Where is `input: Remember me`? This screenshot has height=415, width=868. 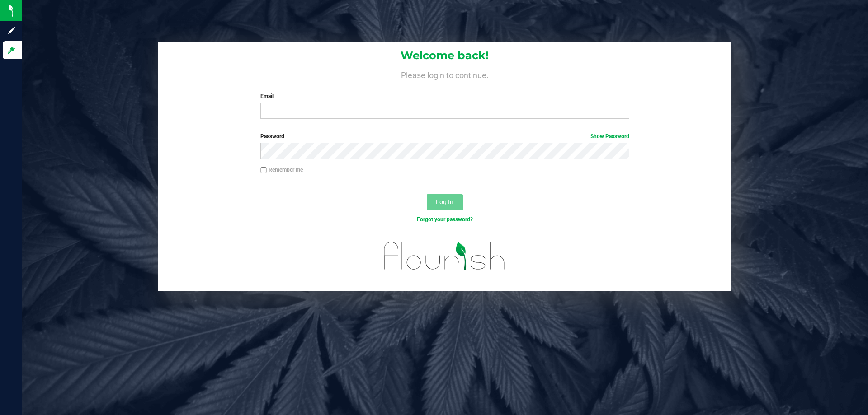
input: Remember me is located at coordinates (264, 170).